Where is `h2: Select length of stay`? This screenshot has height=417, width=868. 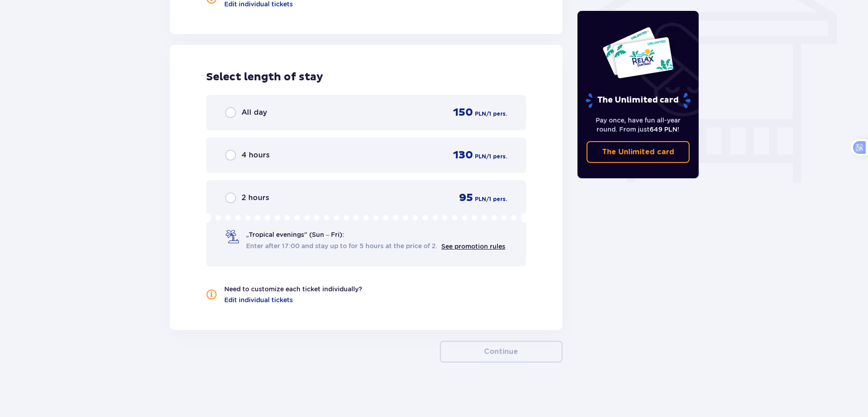
h2: Select length of stay is located at coordinates (366, 77).